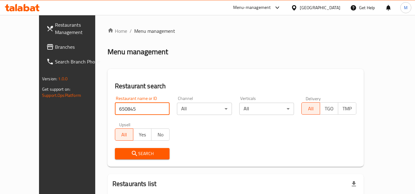 The width and height of the screenshot is (415, 194). Describe the element at coordinates (142, 109) in the screenshot. I see `input: Search for restaurant name or ID..` at that location.